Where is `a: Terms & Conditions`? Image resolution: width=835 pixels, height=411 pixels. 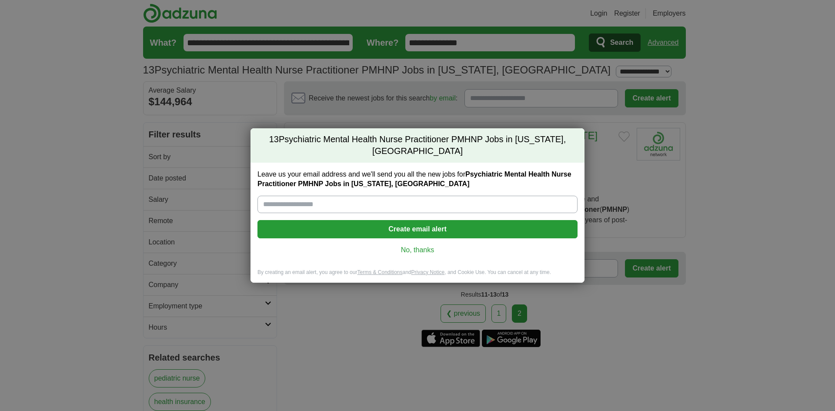 a: Terms & Conditions is located at coordinates (379, 272).